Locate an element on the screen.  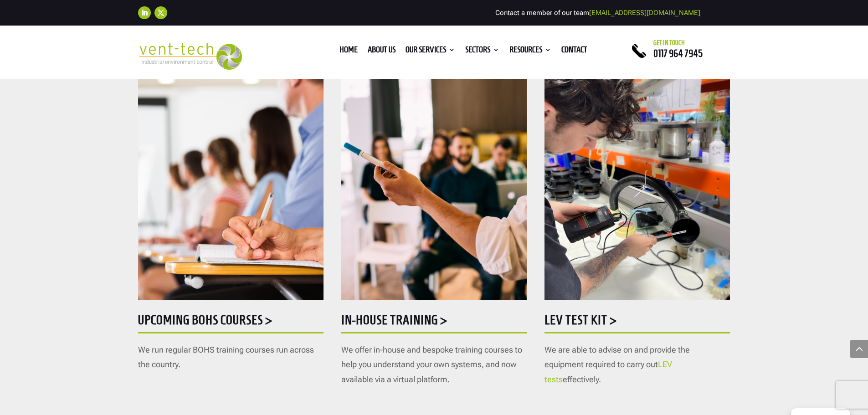
img: 2023-09-27T08_35_16.549ZVENT-TECH---Clear-background is located at coordinates (191, 56).